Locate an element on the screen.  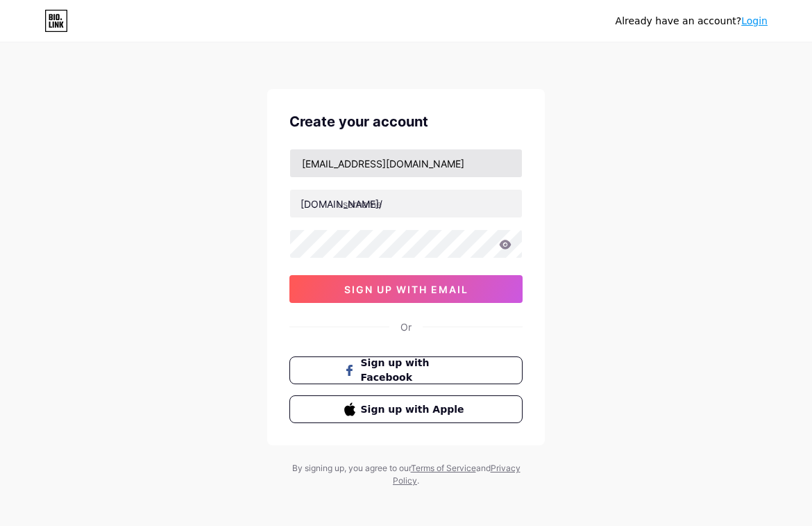
span: Sign up with Apple is located at coordinates (415, 409).